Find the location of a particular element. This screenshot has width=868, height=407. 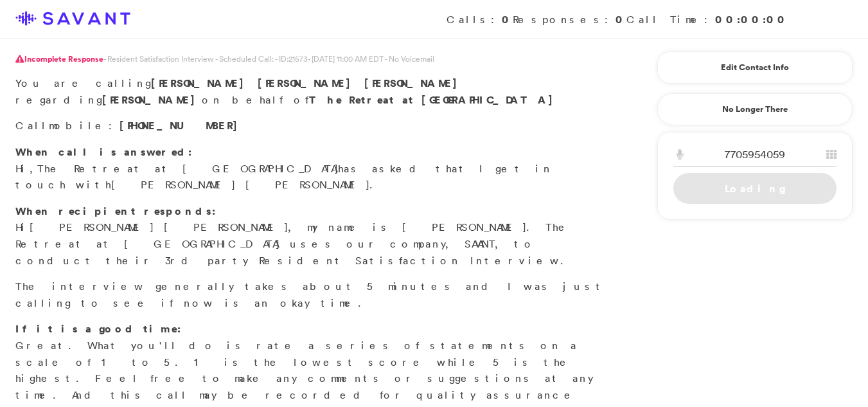

a: No Longer There is located at coordinates (755, 109).